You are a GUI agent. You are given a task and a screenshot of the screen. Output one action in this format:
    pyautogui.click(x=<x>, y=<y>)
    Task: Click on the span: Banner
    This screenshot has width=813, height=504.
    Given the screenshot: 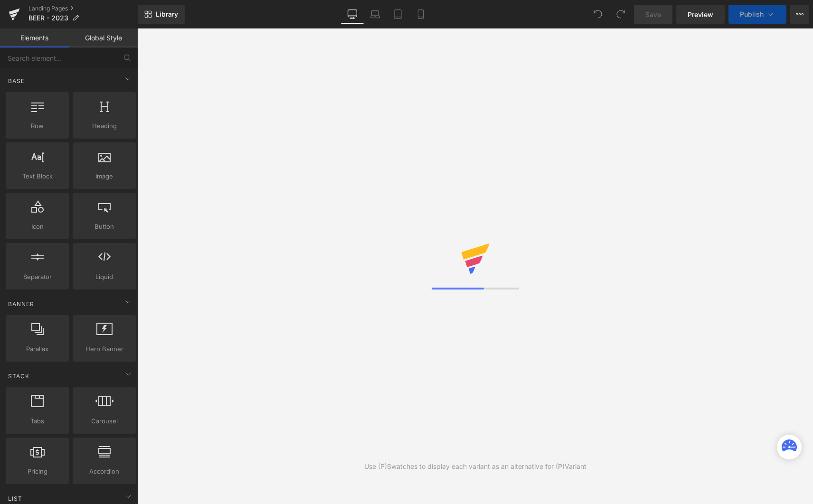 What is the action you would take?
    pyautogui.click(x=21, y=304)
    